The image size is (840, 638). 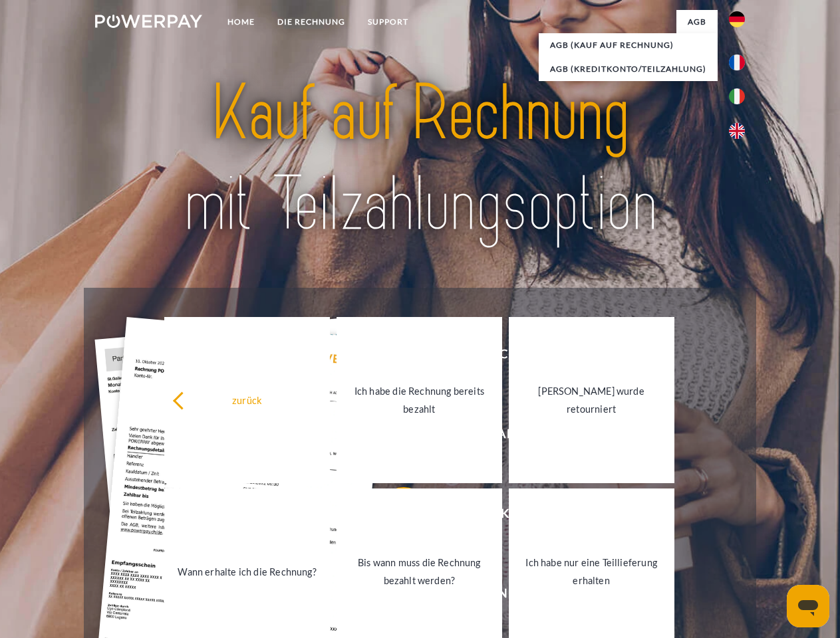 What do you see at coordinates (737, 19) in the screenshot?
I see `img: de` at bounding box center [737, 19].